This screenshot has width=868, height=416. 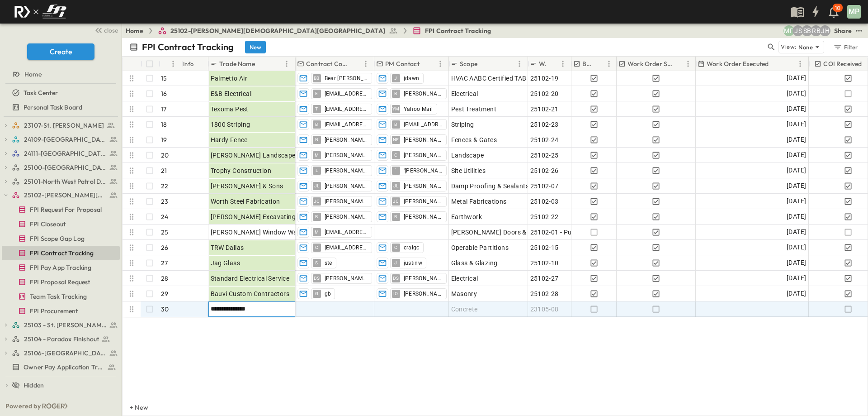 What do you see at coordinates (544, 109) in the screenshot?
I see `span: 25102-21` at bounding box center [544, 109].